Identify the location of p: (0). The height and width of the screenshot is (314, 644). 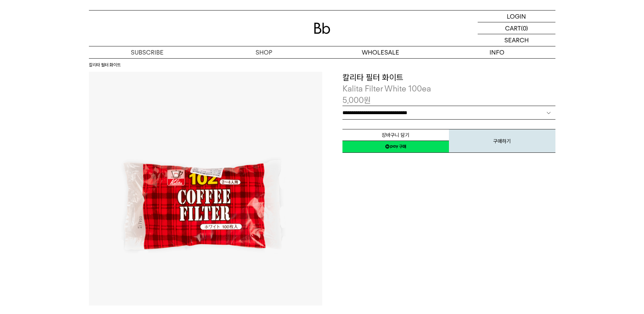
(525, 28).